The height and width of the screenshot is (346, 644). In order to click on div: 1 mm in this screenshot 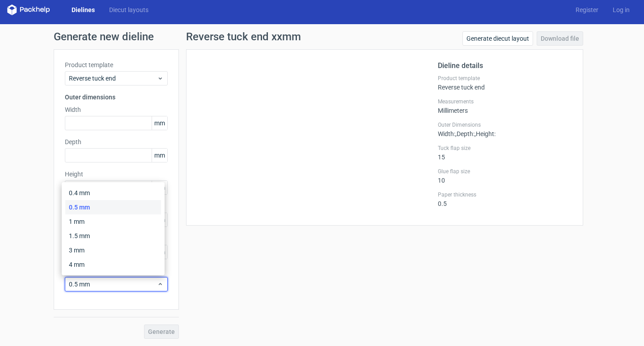, I will do `click(113, 221)`.